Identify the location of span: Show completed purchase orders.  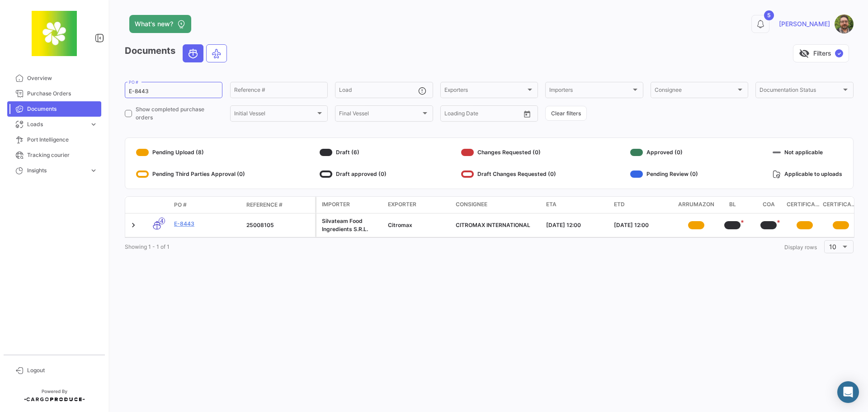
(179, 114).